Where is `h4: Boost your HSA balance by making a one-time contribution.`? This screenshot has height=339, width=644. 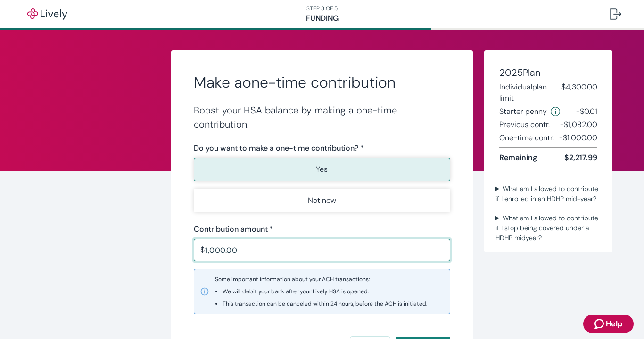 h4: Boost your HSA balance by making a one-time contribution. is located at coordinates (322, 117).